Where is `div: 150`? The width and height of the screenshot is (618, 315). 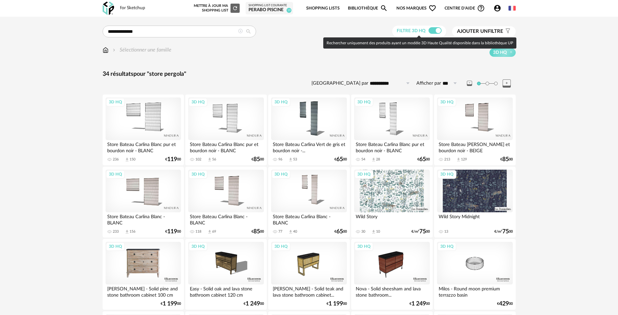
div: 150 is located at coordinates (133, 159).